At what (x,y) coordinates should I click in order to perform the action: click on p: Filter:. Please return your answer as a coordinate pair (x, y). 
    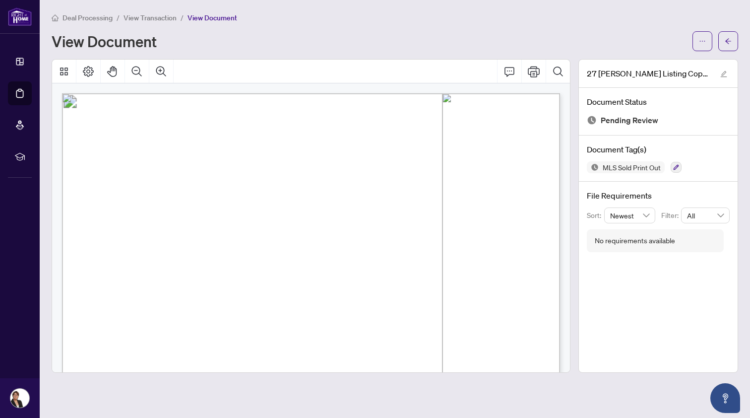
    Looking at the image, I should click on (672, 215).